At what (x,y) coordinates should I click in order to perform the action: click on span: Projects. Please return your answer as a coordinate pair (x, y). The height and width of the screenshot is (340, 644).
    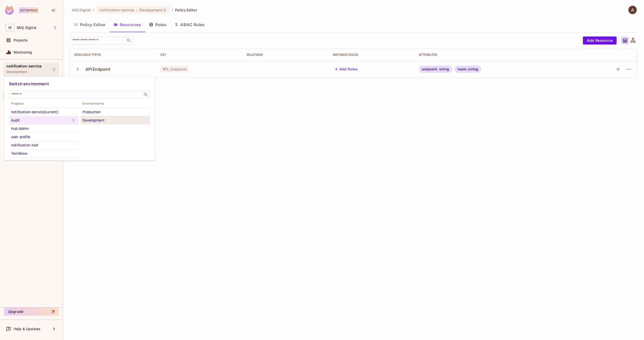
    Looking at the image, I should click on (44, 103).